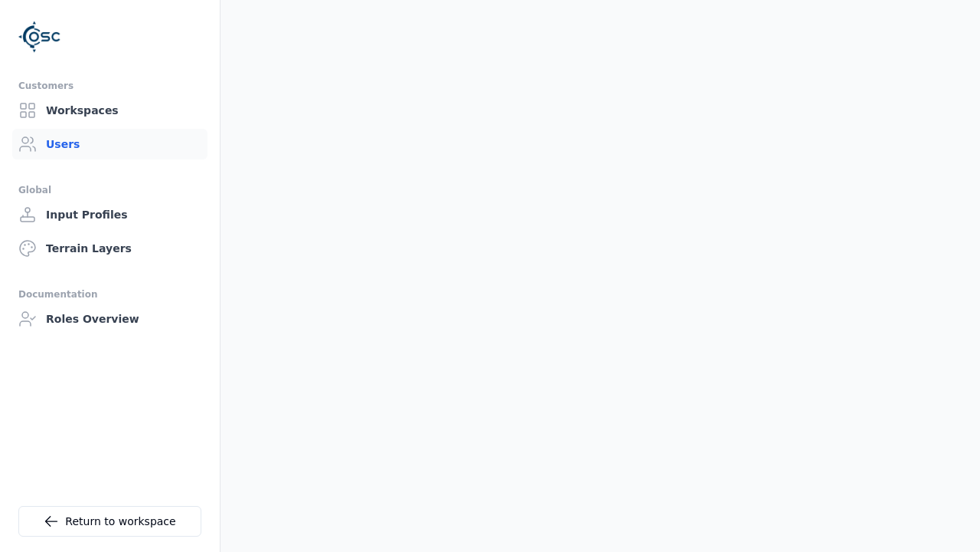  I want to click on div: Customers, so click(109, 86).